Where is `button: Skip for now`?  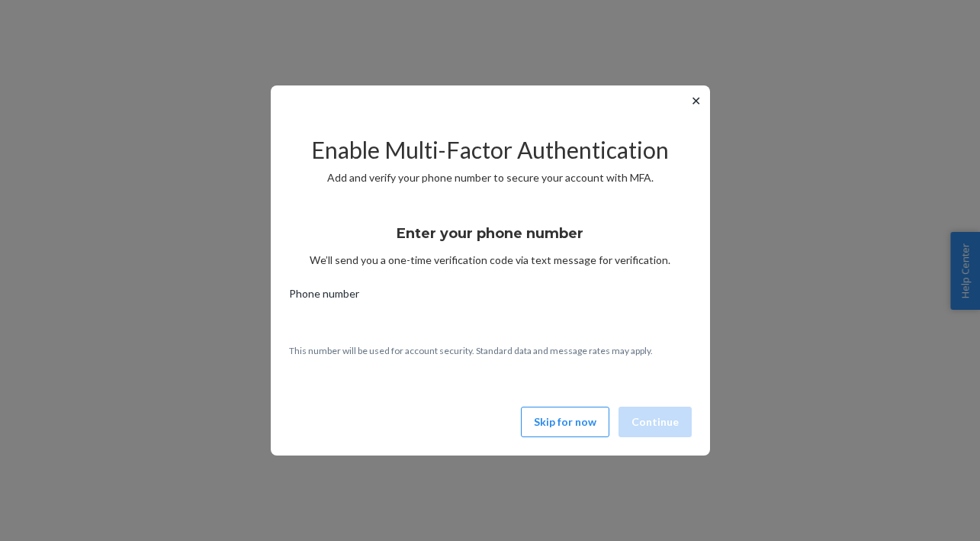
button: Skip for now is located at coordinates (565, 421).